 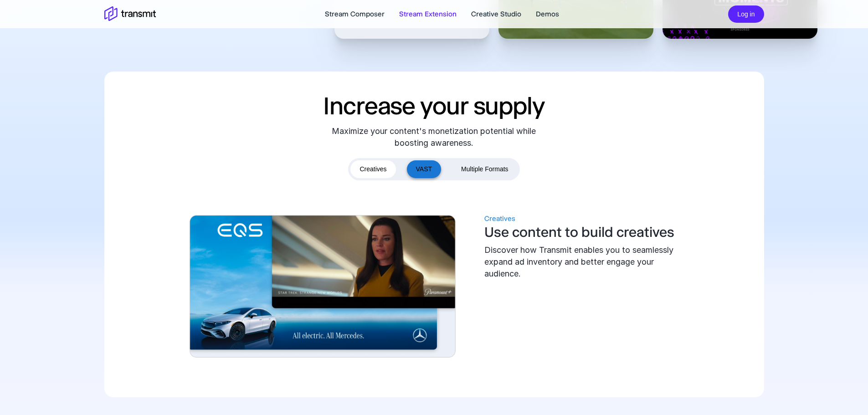 I want to click on a: Creative Studio, so click(x=496, y=14).